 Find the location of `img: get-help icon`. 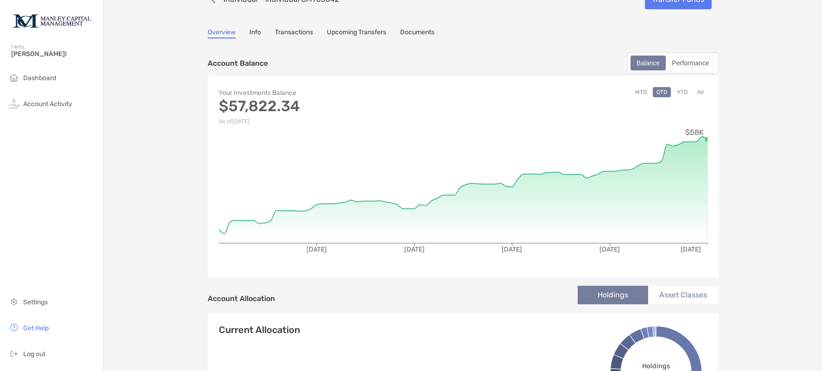

img: get-help icon is located at coordinates (14, 328).